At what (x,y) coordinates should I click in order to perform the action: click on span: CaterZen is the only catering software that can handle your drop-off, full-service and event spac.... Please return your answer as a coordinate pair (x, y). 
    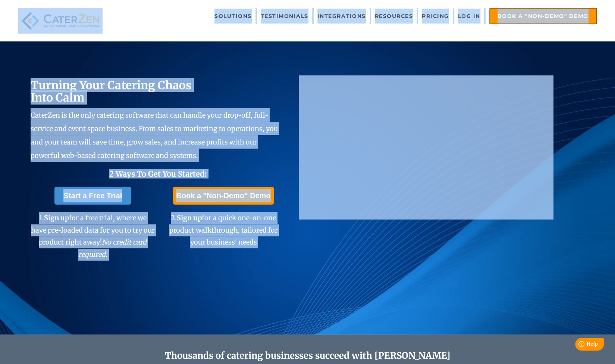
    Looking at the image, I should click on (154, 135).